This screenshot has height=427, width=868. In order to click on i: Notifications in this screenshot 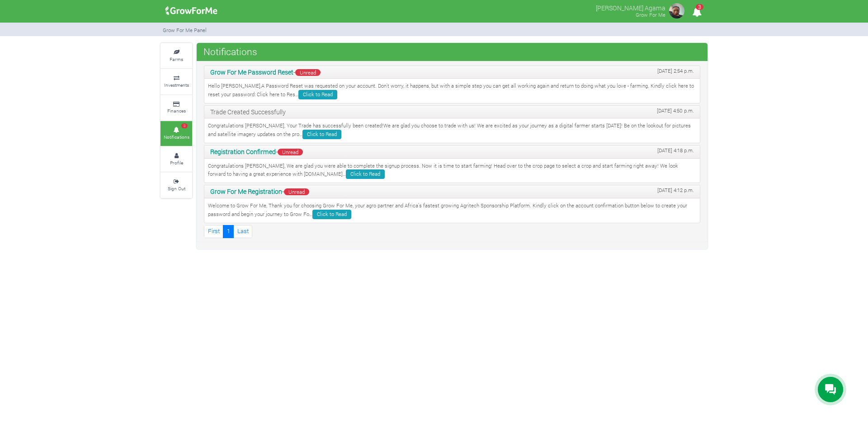, I will do `click(696, 12)`.